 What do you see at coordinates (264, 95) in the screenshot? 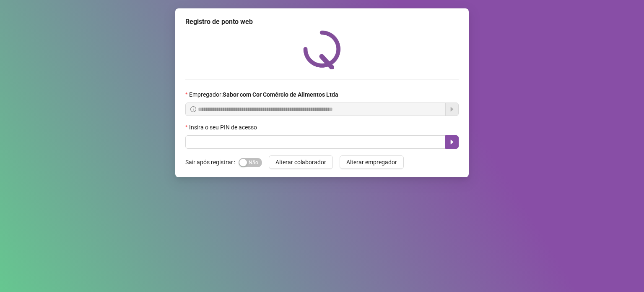
I see `span: Empregador :` at bounding box center [264, 95].